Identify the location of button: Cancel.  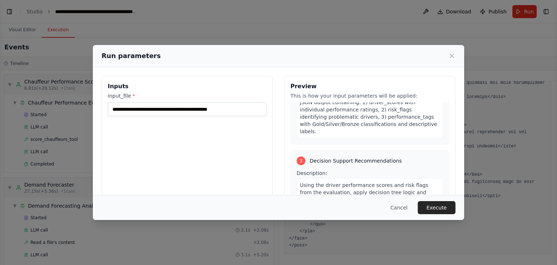
(399, 208).